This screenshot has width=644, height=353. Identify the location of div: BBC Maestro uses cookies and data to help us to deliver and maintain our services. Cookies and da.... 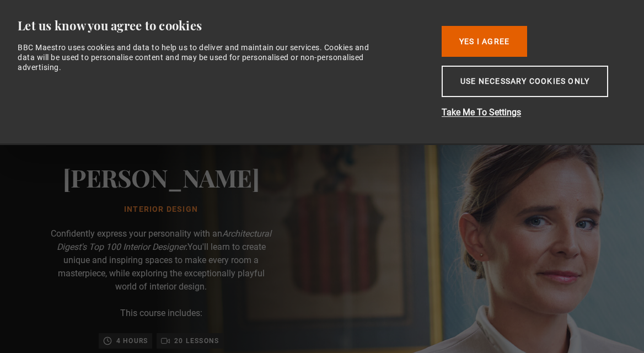
(200, 57).